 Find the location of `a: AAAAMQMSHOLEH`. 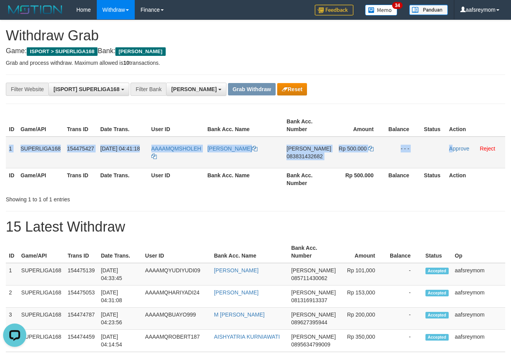

a: AAAAMQMSHOLEH is located at coordinates (176, 152).